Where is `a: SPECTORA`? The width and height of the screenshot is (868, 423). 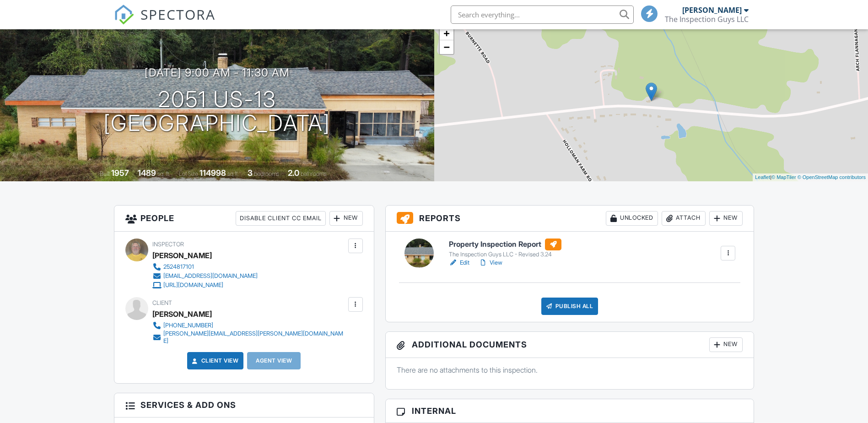 a: SPECTORA is located at coordinates (165, 22).